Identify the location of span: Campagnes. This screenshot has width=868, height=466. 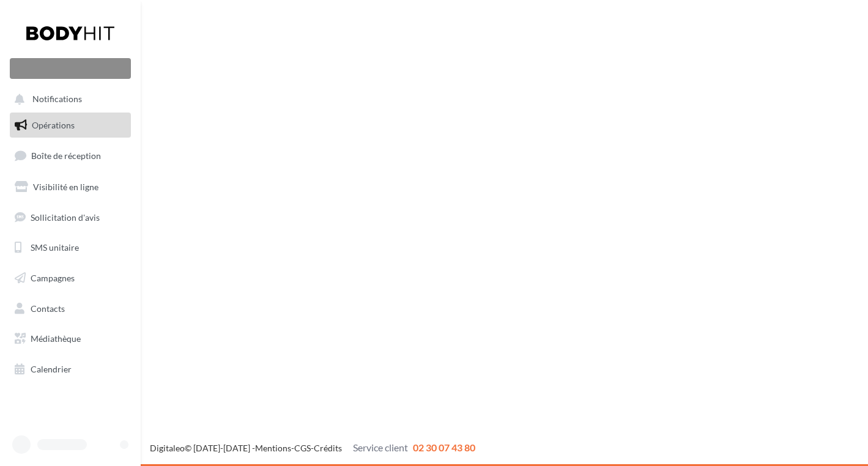
(53, 277).